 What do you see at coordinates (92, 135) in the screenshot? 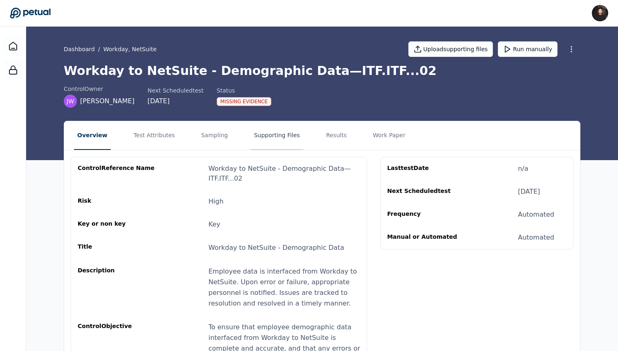
I see `button: Overview` at bounding box center [92, 135].